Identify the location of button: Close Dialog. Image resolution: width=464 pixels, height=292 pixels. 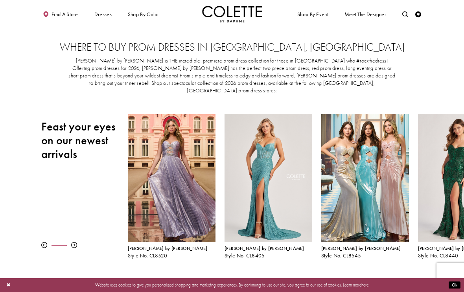
(8, 285).